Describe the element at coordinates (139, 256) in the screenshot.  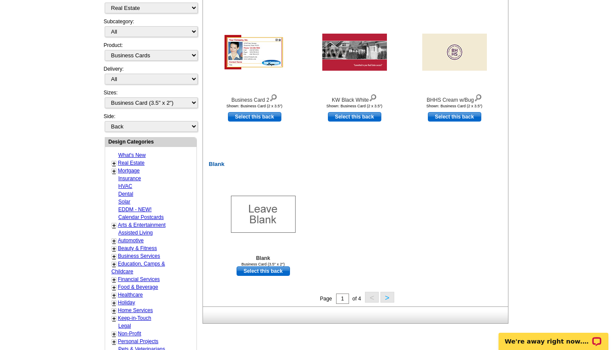
I see `a: Business Services` at that location.